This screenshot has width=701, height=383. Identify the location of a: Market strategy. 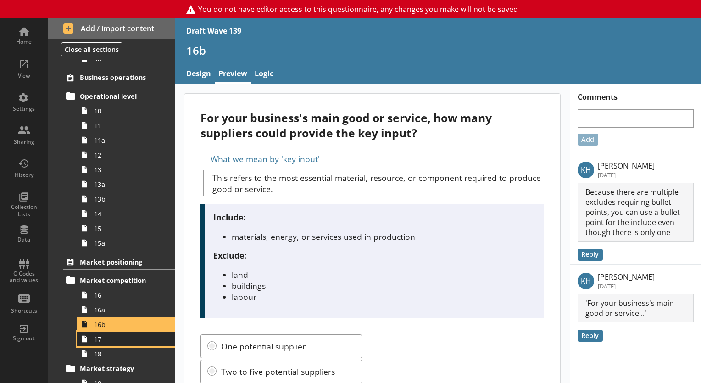
(119, 368).